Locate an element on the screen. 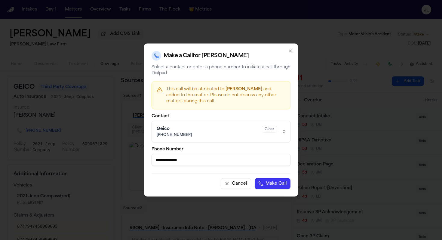  p: This call will be attributed to and added to the matter. Please do not discuss any other matters ... is located at coordinates (226, 95).